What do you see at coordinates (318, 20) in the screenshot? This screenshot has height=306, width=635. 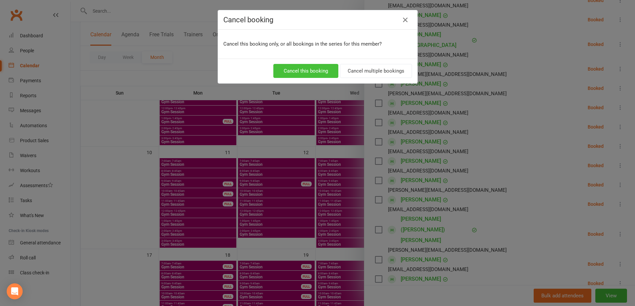 I see `h4: Cancel booking` at bounding box center [318, 20].